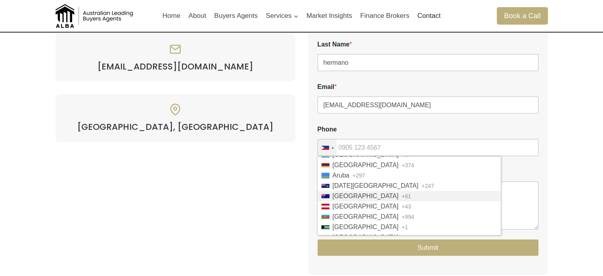  I want to click on span: +247, so click(428, 186).